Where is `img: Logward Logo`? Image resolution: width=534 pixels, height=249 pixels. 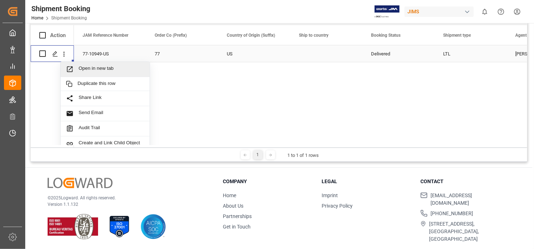 img: Logward Logo is located at coordinates (80, 183).